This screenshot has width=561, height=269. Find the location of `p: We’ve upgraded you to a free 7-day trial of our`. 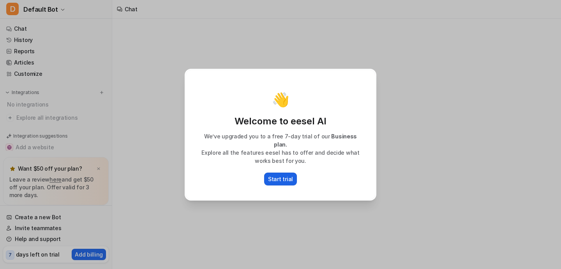

p: We’ve upgraded you to a free 7-day trial of our is located at coordinates (280, 141).